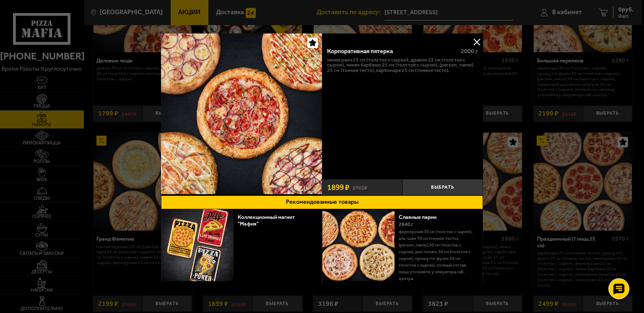 This screenshot has height=313, width=644. I want to click on a: Коллекционный магнит "Мафия", so click(266, 220).